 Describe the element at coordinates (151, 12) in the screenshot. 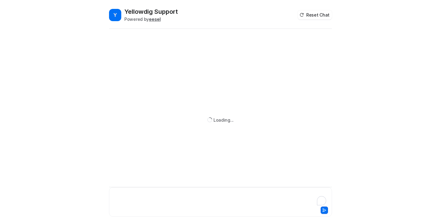

I see `h2: Yellowdig Support` at that location.